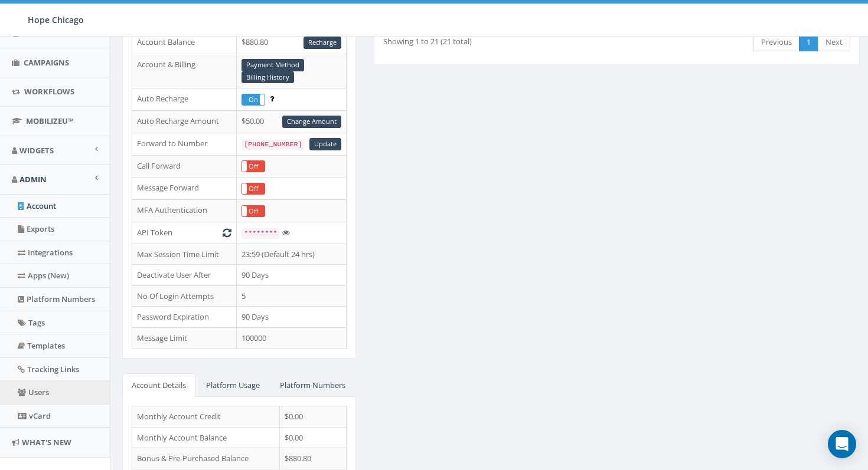 Image resolution: width=868 pixels, height=470 pixels. I want to click on td: Account & Billing, so click(184, 71).